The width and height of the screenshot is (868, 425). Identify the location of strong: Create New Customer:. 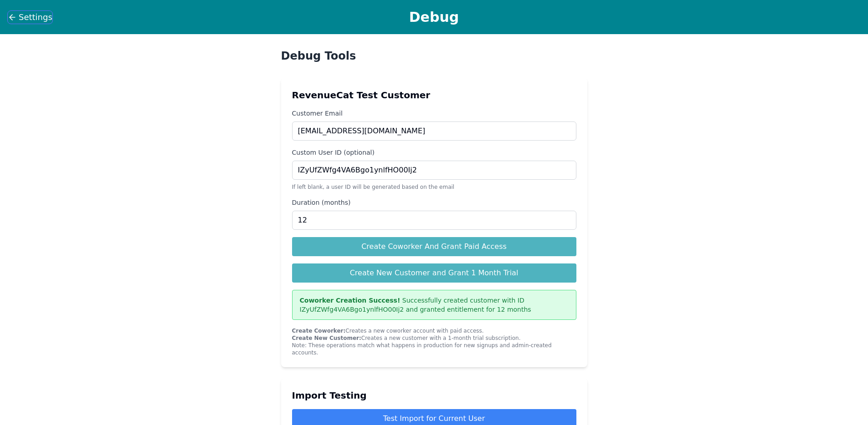
(326, 338).